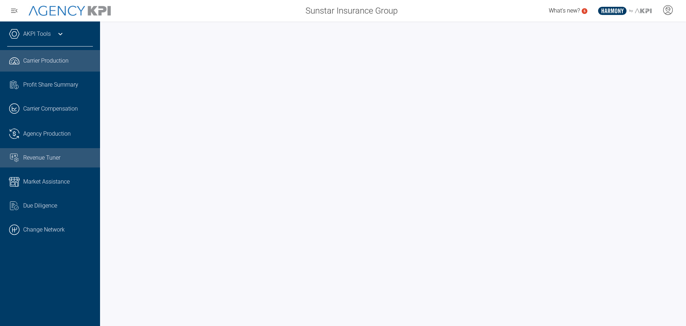 The height and width of the screenshot is (326, 686). What do you see at coordinates (47, 134) in the screenshot?
I see `span: Agency Production` at bounding box center [47, 134].